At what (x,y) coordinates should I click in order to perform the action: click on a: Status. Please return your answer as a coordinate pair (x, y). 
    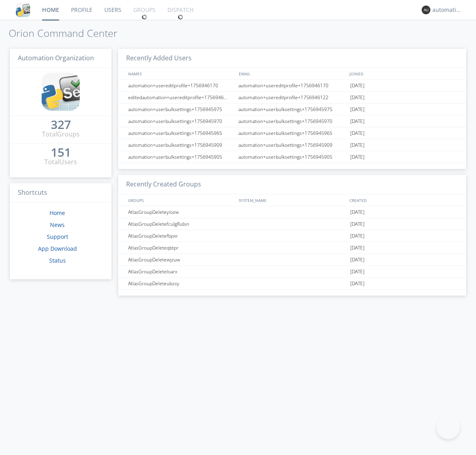
    Looking at the image, I should click on (58, 260).